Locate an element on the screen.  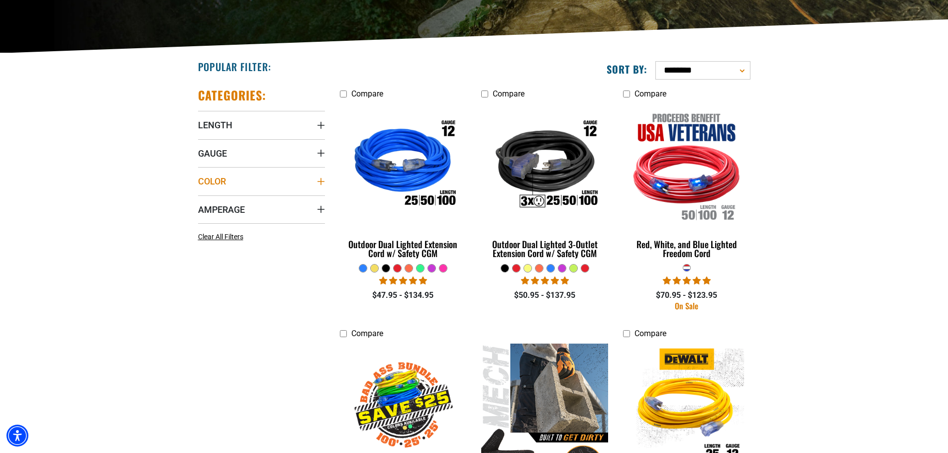
div: $47.95 - $134.95 is located at coordinates (403, 296).